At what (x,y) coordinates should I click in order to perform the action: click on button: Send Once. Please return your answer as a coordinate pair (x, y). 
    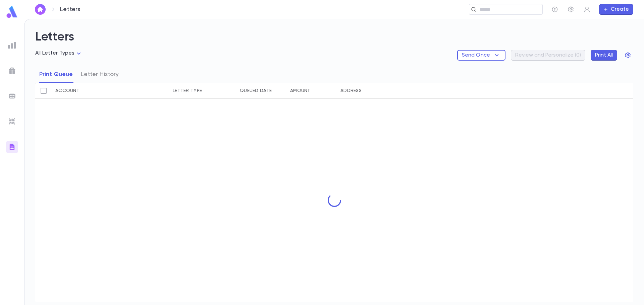
    Looking at the image, I should click on (481, 55).